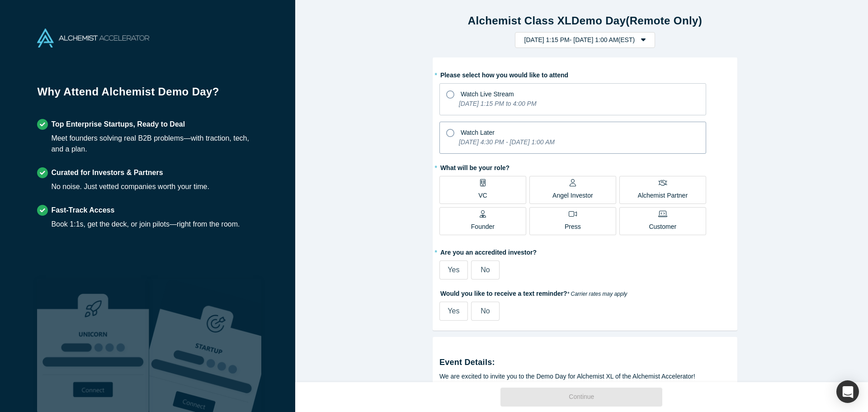 This screenshot has width=868, height=412. What do you see at coordinates (597, 294) in the screenshot?
I see `em: * Carrier rates may apply` at bounding box center [597, 294].